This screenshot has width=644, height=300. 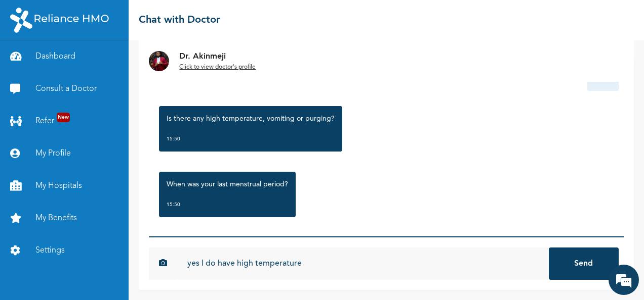 What do you see at coordinates (52, 270) in the screenshot?
I see `span: Conversation` at bounding box center [52, 270].